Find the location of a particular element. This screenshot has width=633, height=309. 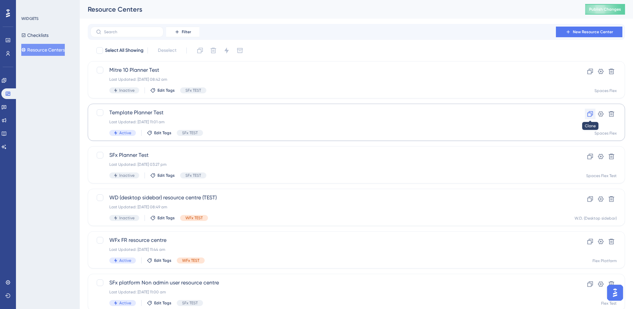

div: W.D. (Desktop sidebar) is located at coordinates (595, 218).